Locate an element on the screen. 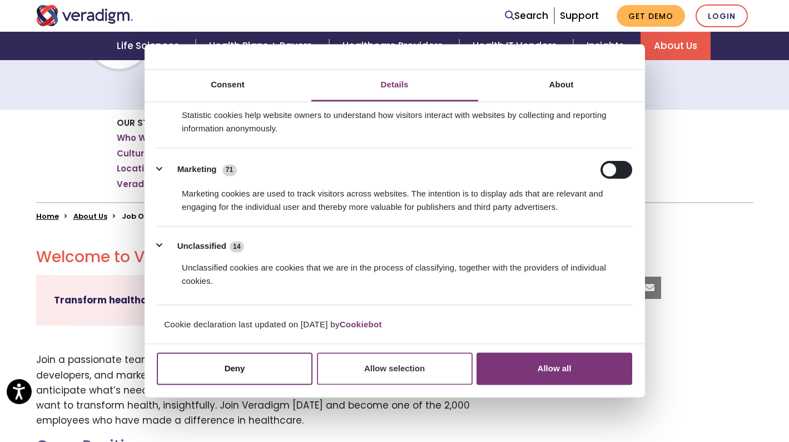 Image resolution: width=789 pixels, height=442 pixels. a: About is located at coordinates (562, 85).